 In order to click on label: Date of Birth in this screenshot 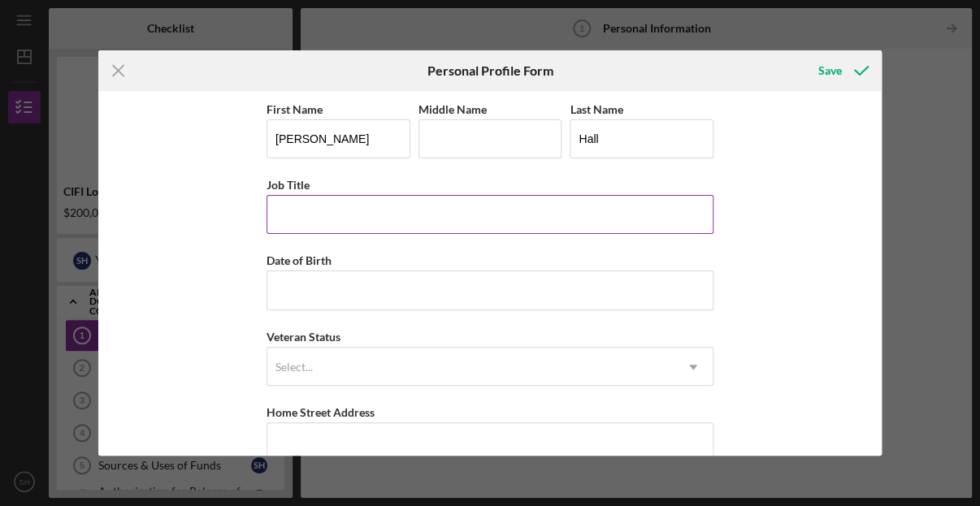, I will do `click(299, 260)`.